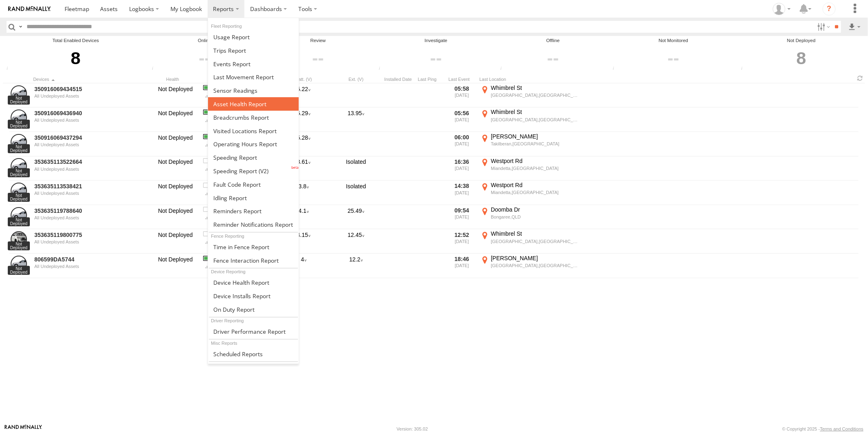  What do you see at coordinates (253, 158) in the screenshot?
I see `a: Fleet Speed Report` at bounding box center [253, 158].